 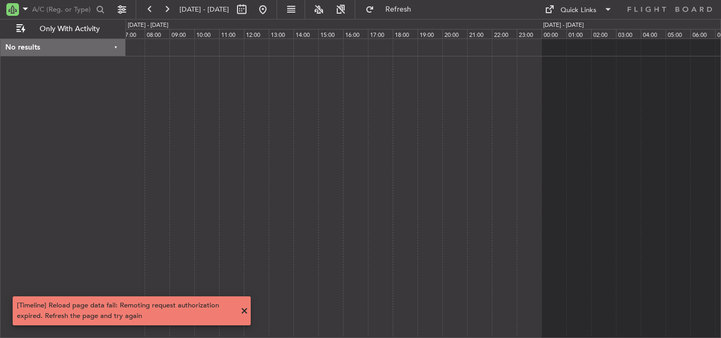 I want to click on div: 08:00, so click(x=157, y=34).